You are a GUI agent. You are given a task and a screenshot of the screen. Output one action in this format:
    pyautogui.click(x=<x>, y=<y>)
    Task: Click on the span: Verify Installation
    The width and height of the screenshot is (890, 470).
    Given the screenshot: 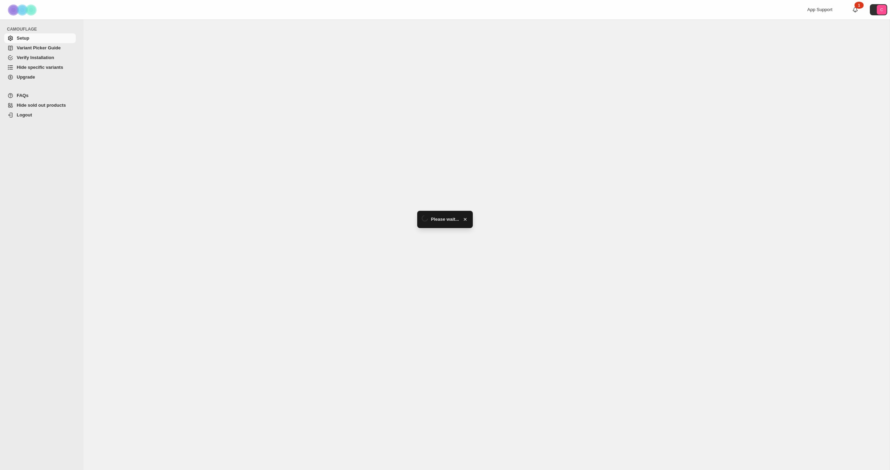 What is the action you would take?
    pyautogui.click(x=35, y=57)
    